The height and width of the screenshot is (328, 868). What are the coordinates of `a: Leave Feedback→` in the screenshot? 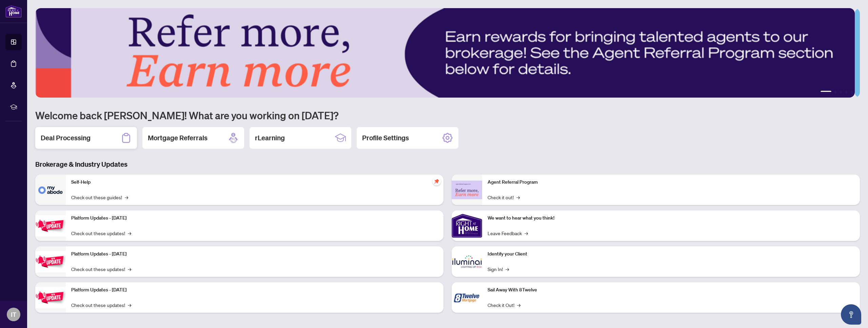 It's located at (508, 233).